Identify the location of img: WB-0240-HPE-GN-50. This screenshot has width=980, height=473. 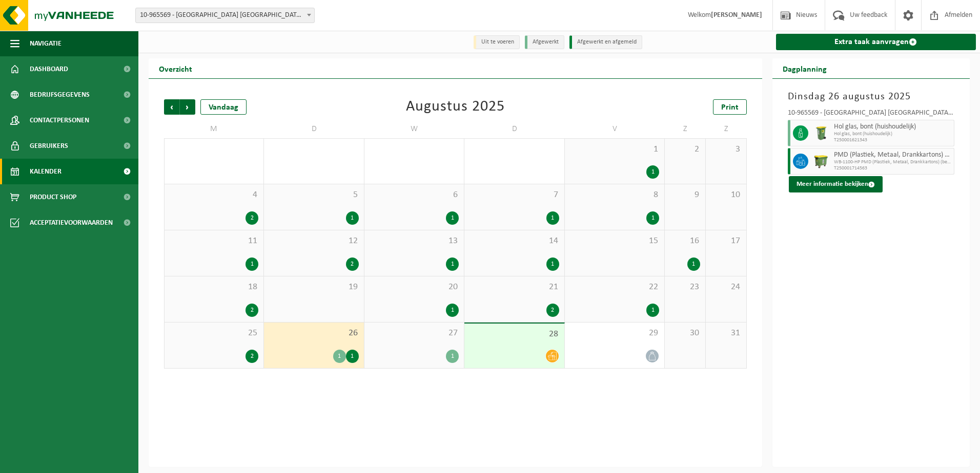
(821, 133).